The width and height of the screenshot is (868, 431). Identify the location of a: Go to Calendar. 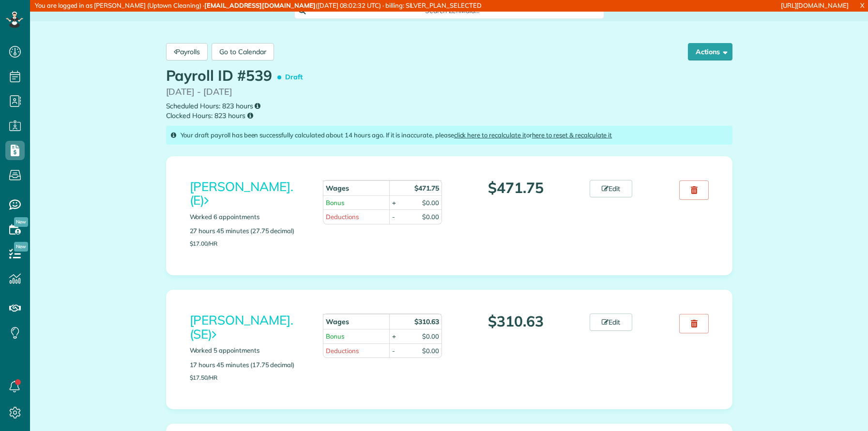
(242, 52).